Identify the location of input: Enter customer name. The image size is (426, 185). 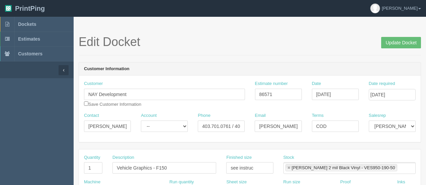
(164, 94).